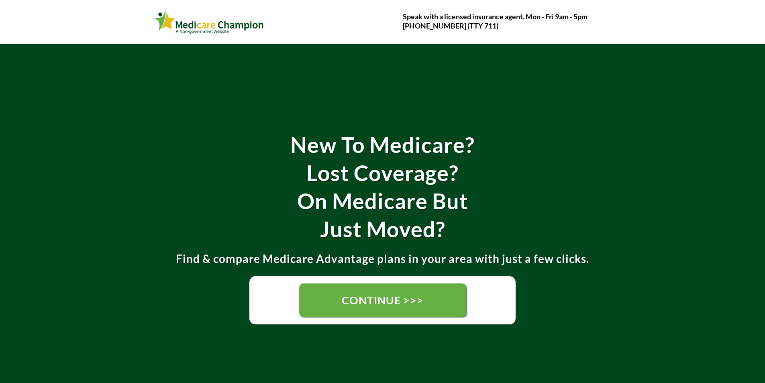  What do you see at coordinates (383, 300) in the screenshot?
I see `a: CONTINUE >>>` at bounding box center [383, 300].